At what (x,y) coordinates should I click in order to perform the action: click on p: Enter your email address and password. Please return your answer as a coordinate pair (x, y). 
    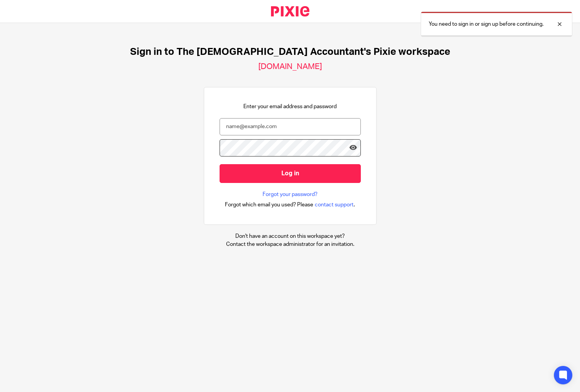
    Looking at the image, I should click on (290, 107).